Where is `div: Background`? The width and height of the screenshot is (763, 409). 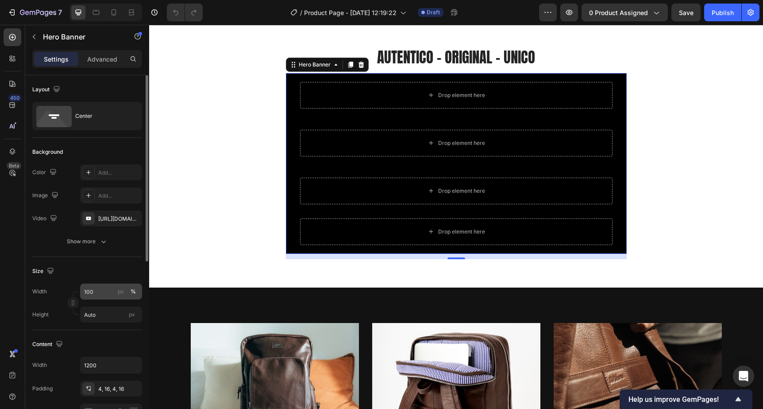
div: Background is located at coordinates (47, 152).